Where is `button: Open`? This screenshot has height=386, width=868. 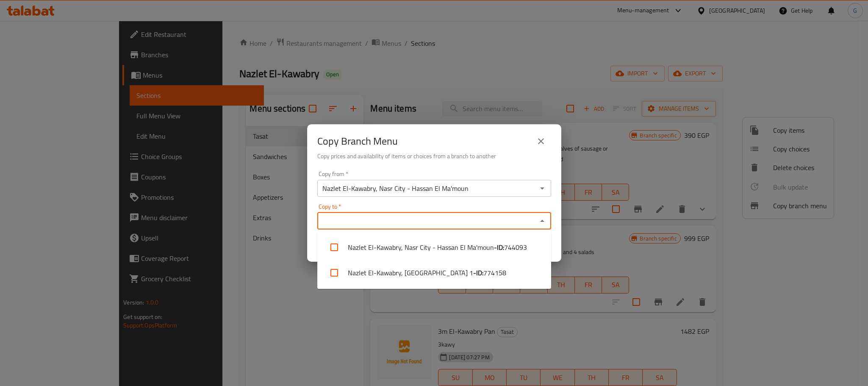
button: Open is located at coordinates (542, 188).